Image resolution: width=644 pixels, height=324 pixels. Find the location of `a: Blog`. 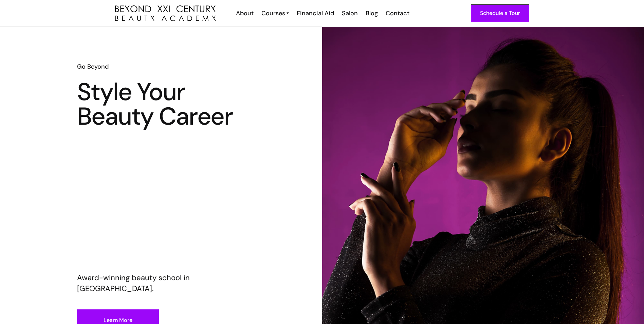

a: Blog is located at coordinates (371, 13).